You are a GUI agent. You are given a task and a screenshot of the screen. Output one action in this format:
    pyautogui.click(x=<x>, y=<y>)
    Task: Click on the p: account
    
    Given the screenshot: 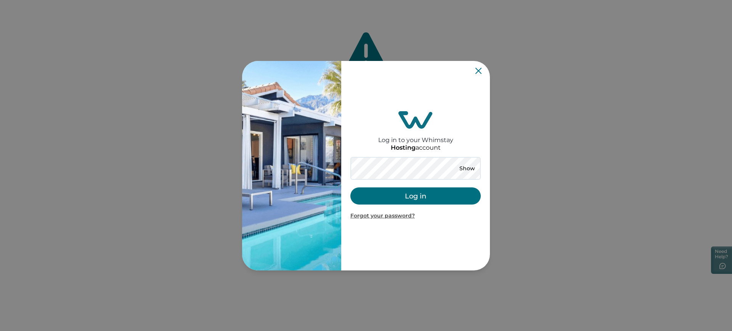 What is the action you would take?
    pyautogui.click(x=416, y=148)
    